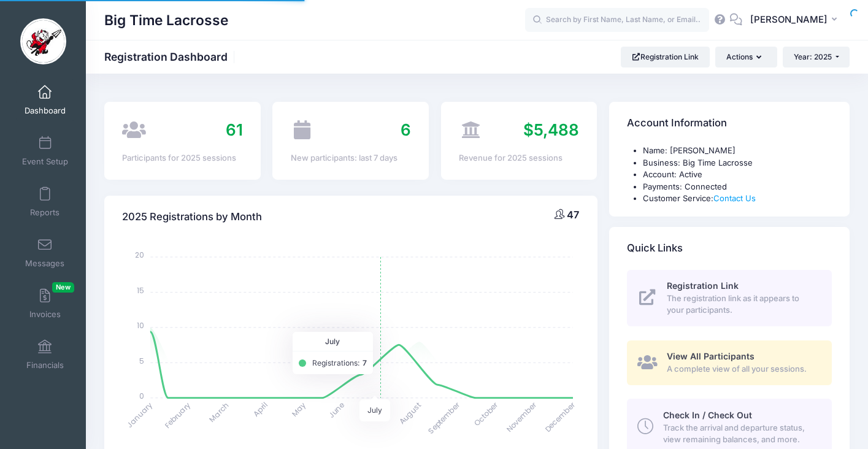 This screenshot has width=868, height=449. I want to click on tspan: 5, so click(142, 361).